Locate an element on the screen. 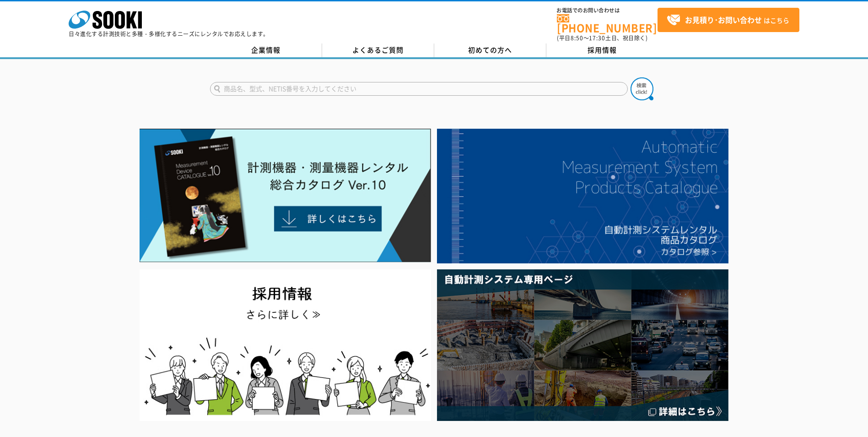 The image size is (868, 437). a: お見積り･お問い合わせはこちら is located at coordinates (728, 20).